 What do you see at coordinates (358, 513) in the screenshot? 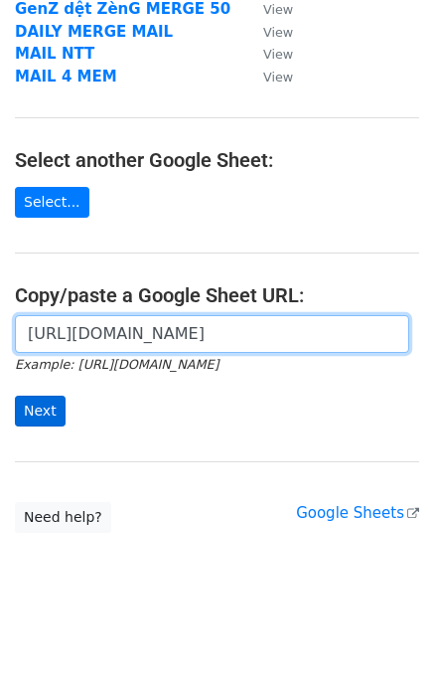
I see `a: Google Sheets` at bounding box center [358, 513].